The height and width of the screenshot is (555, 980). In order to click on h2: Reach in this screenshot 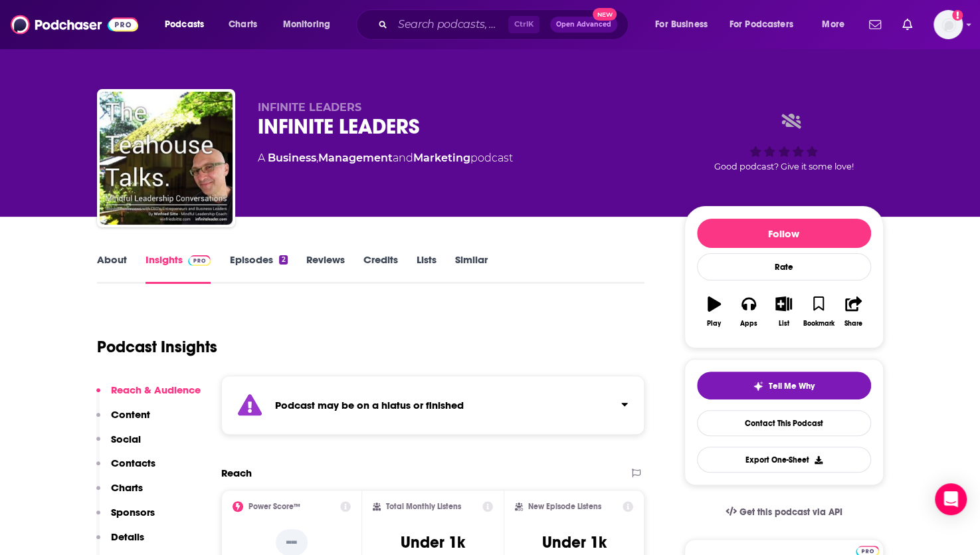, I will do `click(236, 472)`.